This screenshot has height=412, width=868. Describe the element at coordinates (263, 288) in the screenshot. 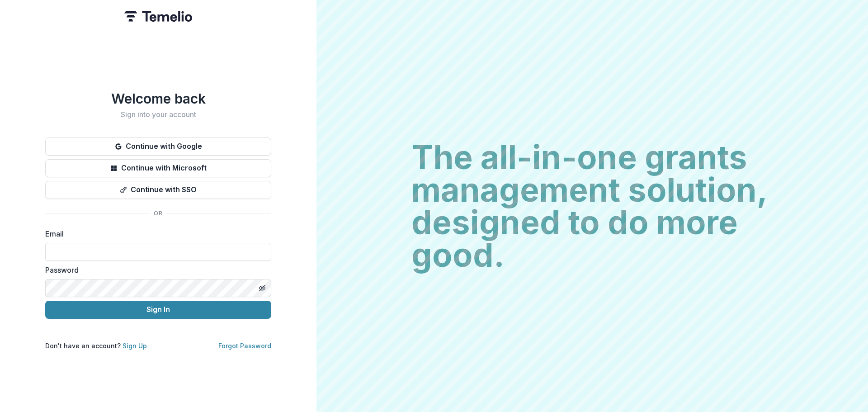

I see `button: Toggle password visibility` at that location.